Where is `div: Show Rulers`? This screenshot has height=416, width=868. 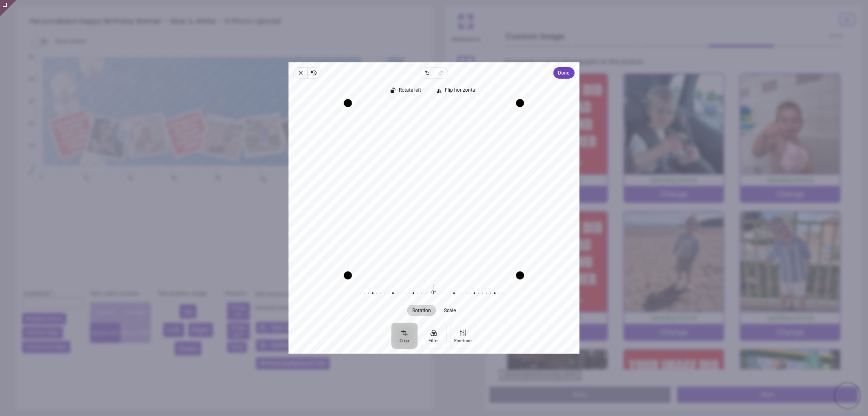 div: Show Rulers is located at coordinates (234, 42).